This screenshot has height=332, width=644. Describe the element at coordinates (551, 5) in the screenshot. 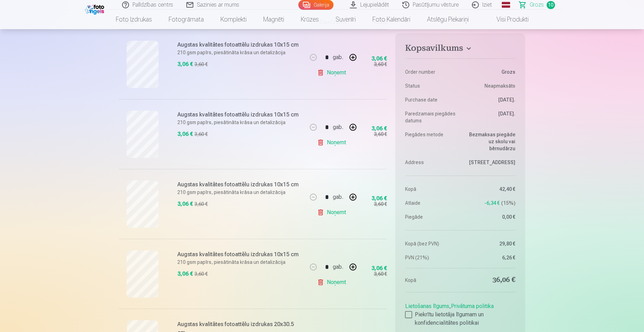

I see `span: 10` at that location.